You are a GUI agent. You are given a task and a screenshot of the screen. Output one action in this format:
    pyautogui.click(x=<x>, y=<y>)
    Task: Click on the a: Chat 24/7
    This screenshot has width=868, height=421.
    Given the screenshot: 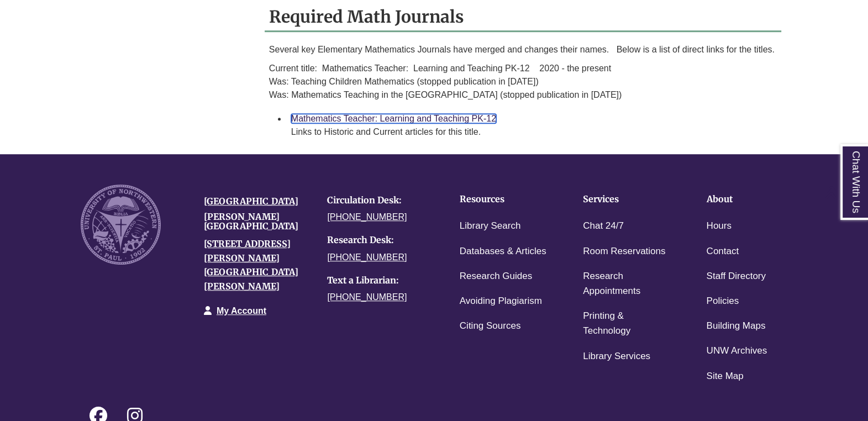 What is the action you would take?
    pyautogui.click(x=603, y=226)
    